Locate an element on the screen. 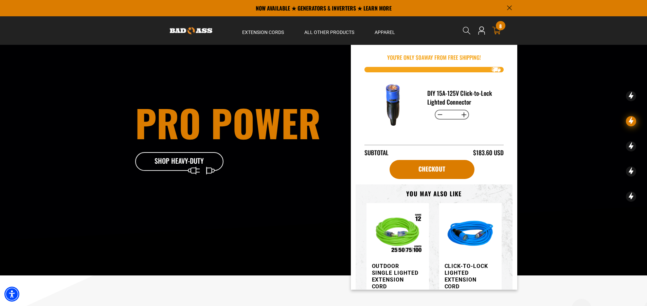  summary: Extension Cords is located at coordinates (263, 31).